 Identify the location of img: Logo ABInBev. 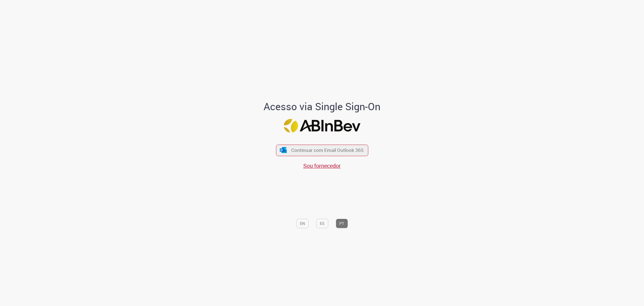
(322, 125).